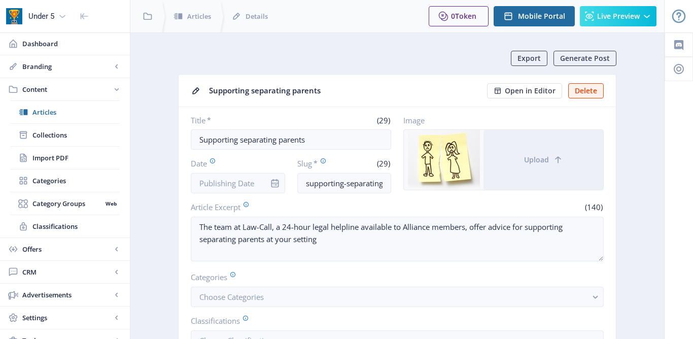 The width and height of the screenshot is (693, 339). What do you see at coordinates (111, 203) in the screenshot?
I see `nb-badge: Web` at bounding box center [111, 203].